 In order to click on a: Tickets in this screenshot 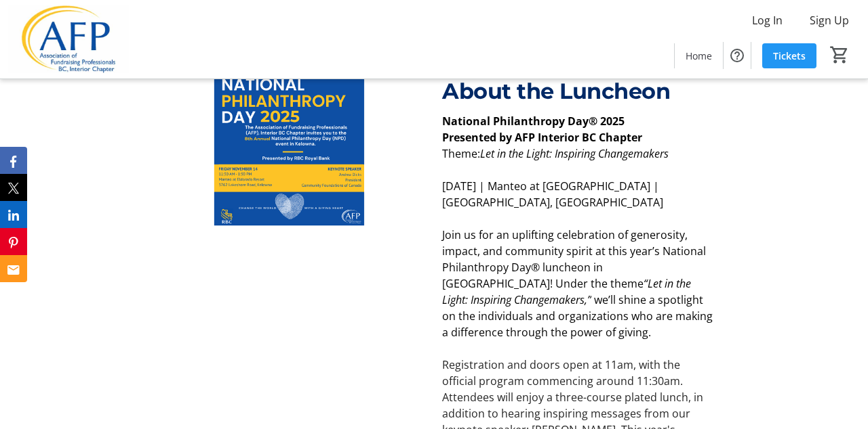, I will do `click(789, 56)`.